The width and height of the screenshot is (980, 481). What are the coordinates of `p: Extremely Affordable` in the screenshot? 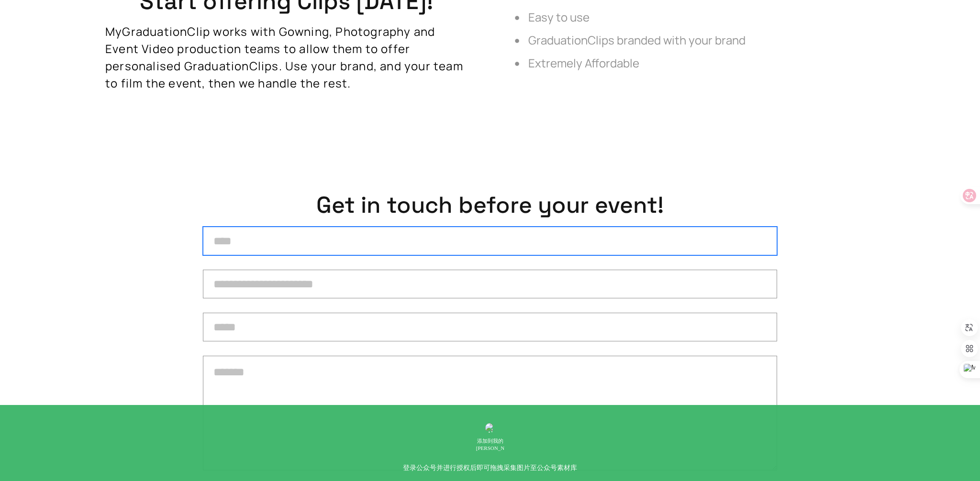 It's located at (701, 63).